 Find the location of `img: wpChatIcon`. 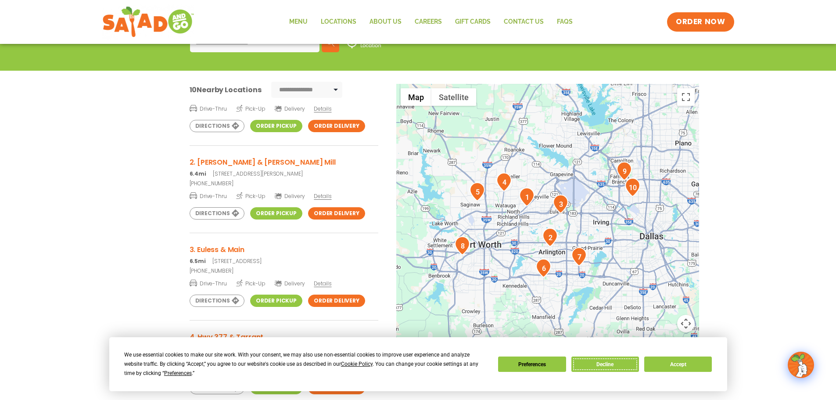

img: wpChatIcon is located at coordinates (800, 364).